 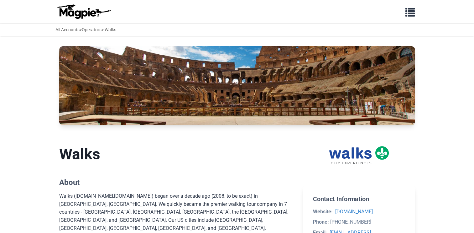 What do you see at coordinates (84, 12) in the screenshot?
I see `img: logo-ab69f6fb50320c5b225c76a69d11143b.png` at bounding box center [84, 12].